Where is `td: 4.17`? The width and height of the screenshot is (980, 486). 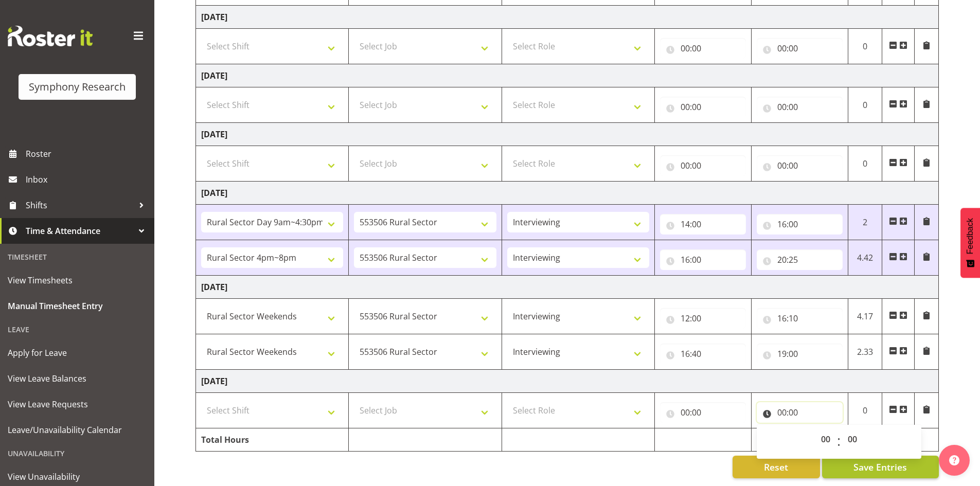
td: 4.17 is located at coordinates (865, 316).